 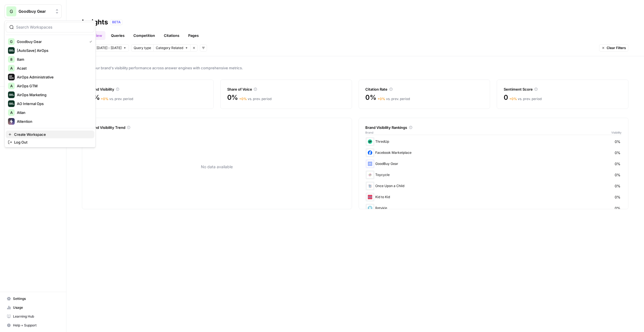 What do you see at coordinates (494, 208) in the screenshot?
I see `div: Retykle` at bounding box center [494, 208].